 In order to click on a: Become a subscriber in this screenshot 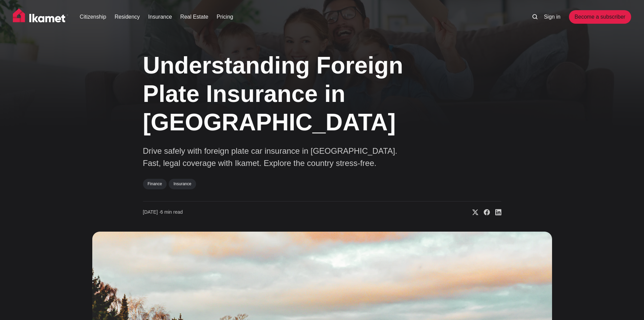, I will do `click(600, 17)`.